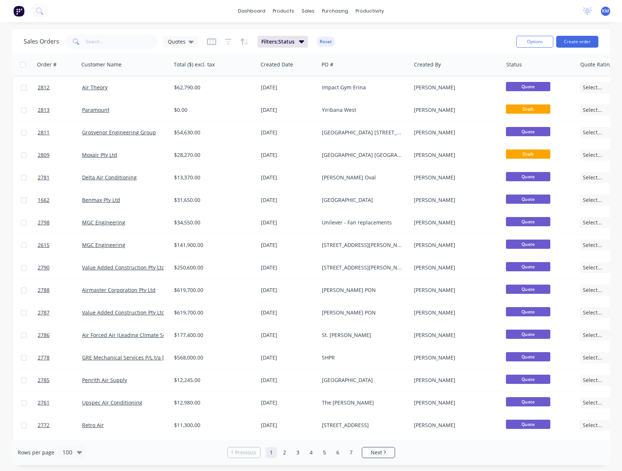 This screenshot has height=471, width=622. Describe the element at coordinates (44, 155) in the screenshot. I see `span: 2809` at that location.